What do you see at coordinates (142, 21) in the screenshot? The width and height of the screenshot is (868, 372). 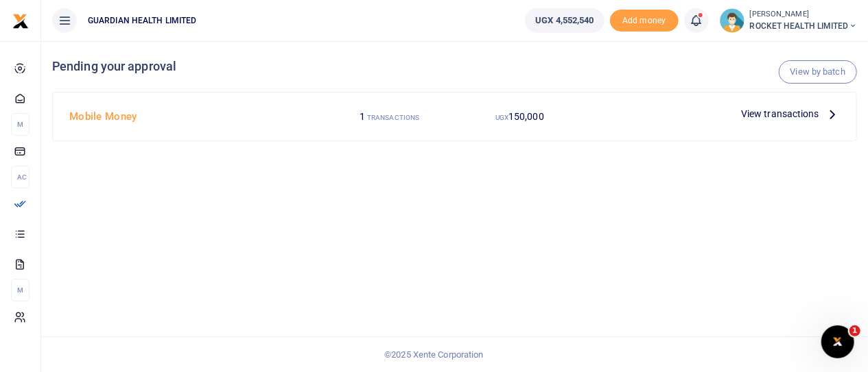 I see `span: GUARDIAN HEALTH LIMITED` at bounding box center [142, 21].